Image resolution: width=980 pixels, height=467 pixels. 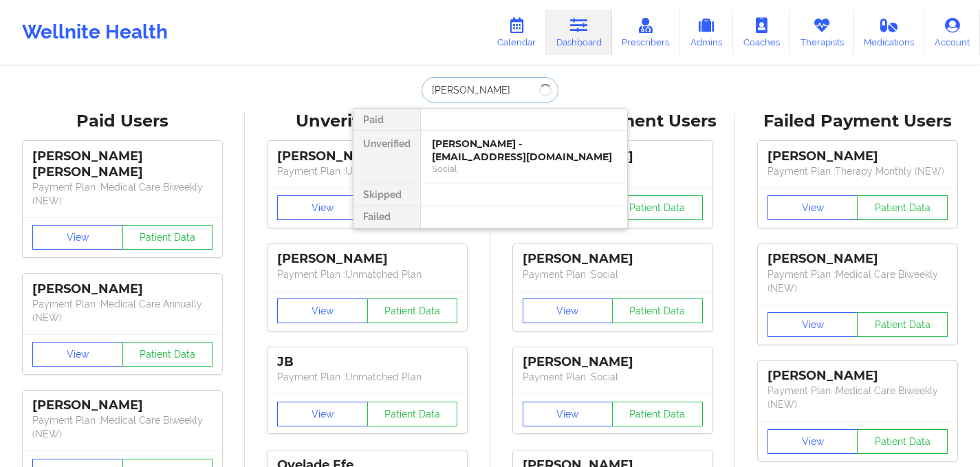 What do you see at coordinates (367, 362) in the screenshot?
I see `div: JB` at bounding box center [367, 362].